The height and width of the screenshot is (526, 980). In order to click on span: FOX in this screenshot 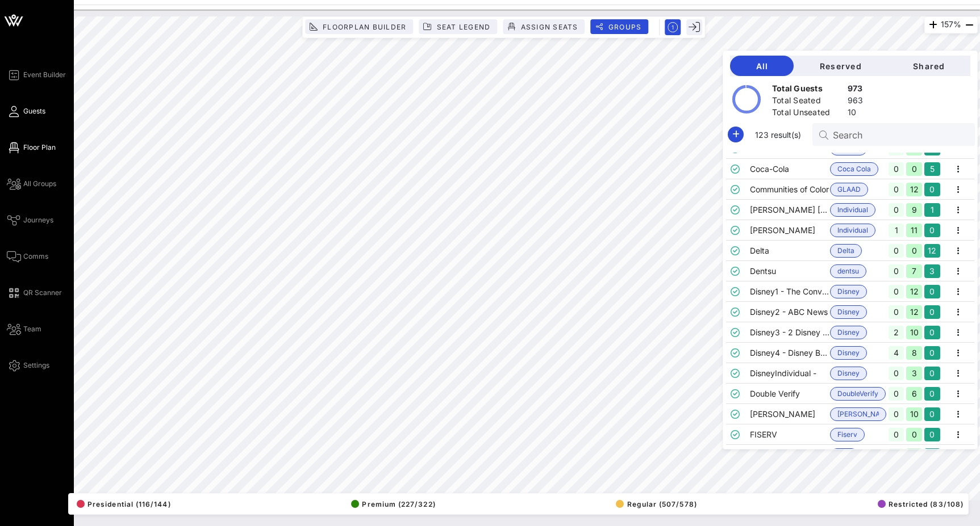, I will do `click(844, 455)`.